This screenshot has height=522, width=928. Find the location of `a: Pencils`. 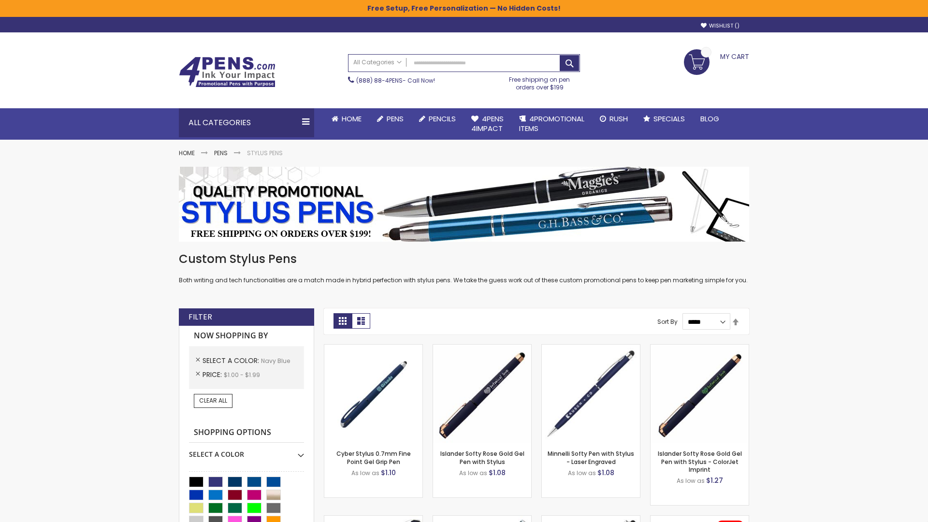

a: Pencils is located at coordinates (437, 119).